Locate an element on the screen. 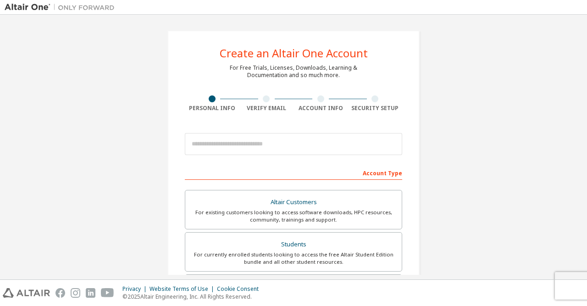  div: For currently enrolled students looking to access the free Altair Student Edition bundle and all ... is located at coordinates (294, 258).